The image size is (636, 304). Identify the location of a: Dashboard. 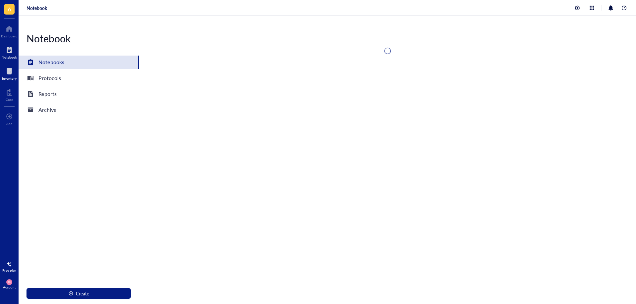
(9, 31).